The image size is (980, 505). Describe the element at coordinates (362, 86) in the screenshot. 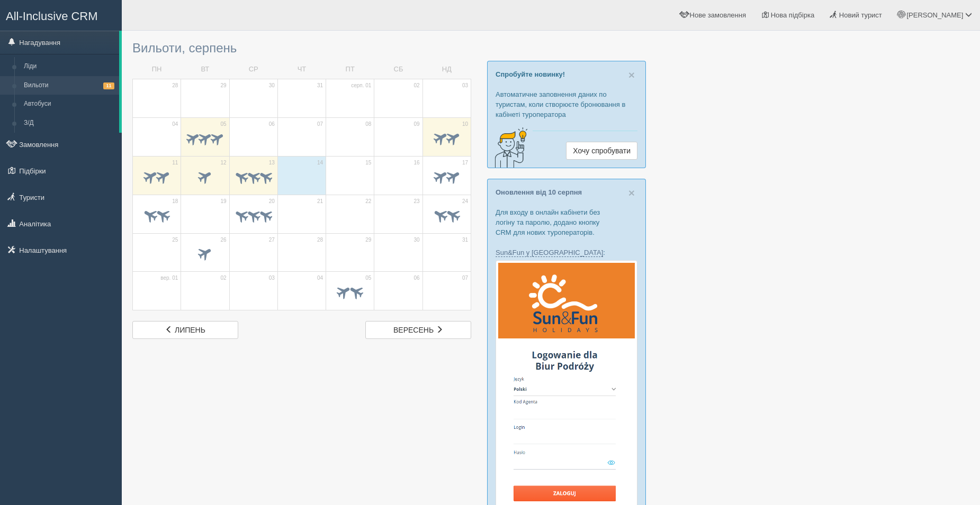

I see `span: серп. 01` at that location.